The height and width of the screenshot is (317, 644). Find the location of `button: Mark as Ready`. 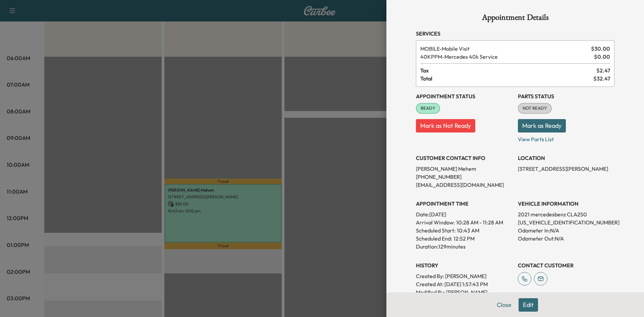

button: Mark as Ready is located at coordinates (541, 126).